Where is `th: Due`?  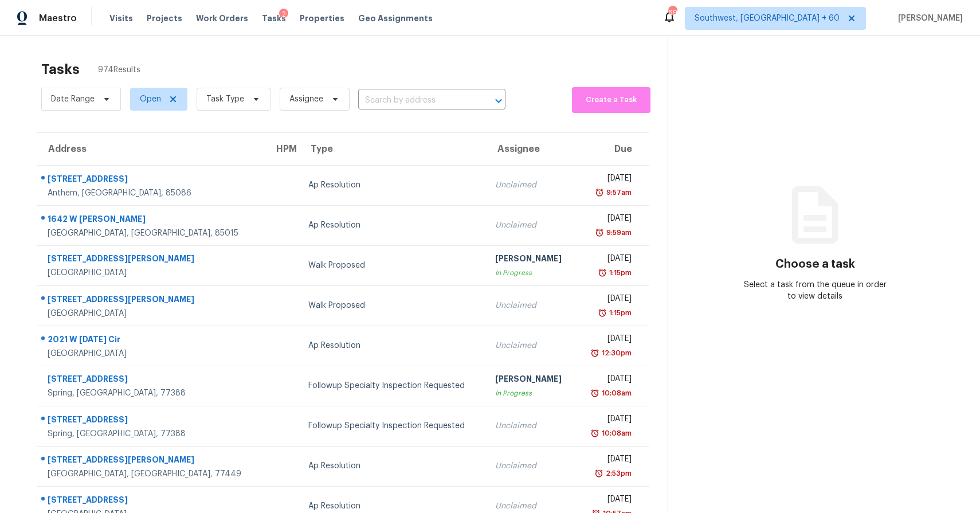 th: Due is located at coordinates (612, 149).